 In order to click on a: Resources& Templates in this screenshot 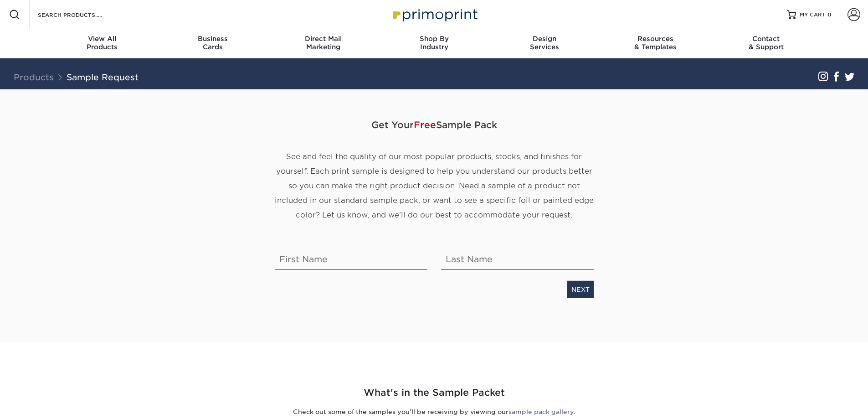, I will do `click(655, 44)`.